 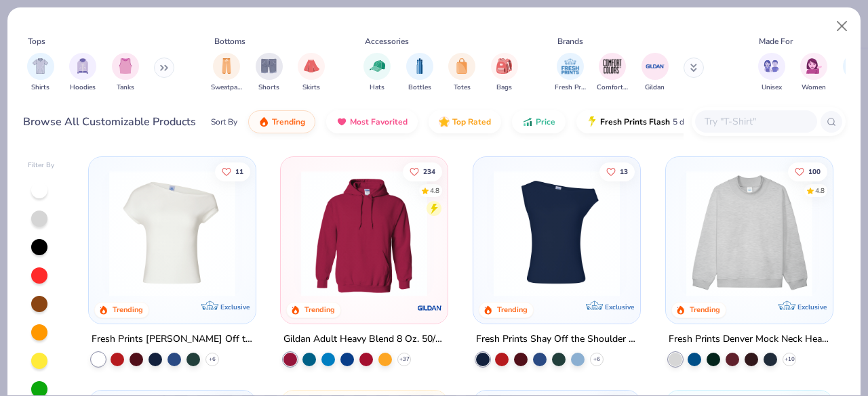 What do you see at coordinates (342, 122) in the screenshot?
I see `img: most_fav.gif` at bounding box center [342, 122].